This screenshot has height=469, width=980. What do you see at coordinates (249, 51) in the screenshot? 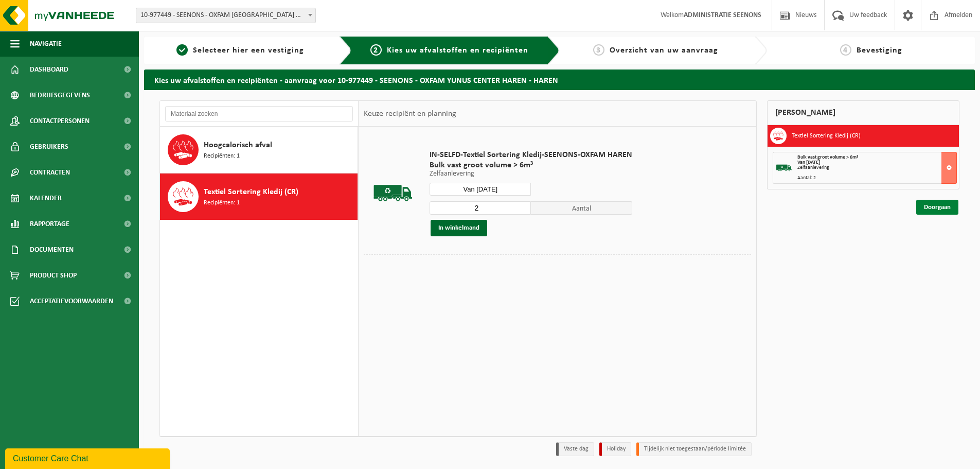
I see `span: Selecteer hier een vestiging` at bounding box center [249, 51].